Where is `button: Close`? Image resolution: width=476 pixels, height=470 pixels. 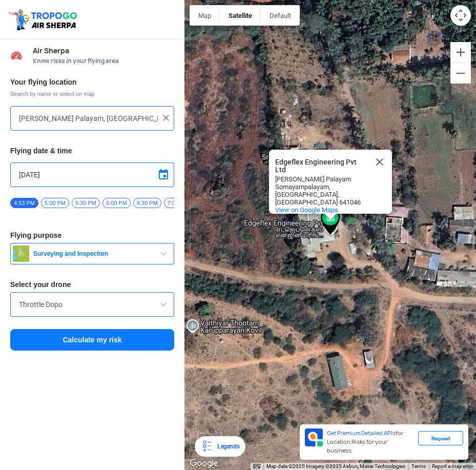 button: Close is located at coordinates (379, 162).